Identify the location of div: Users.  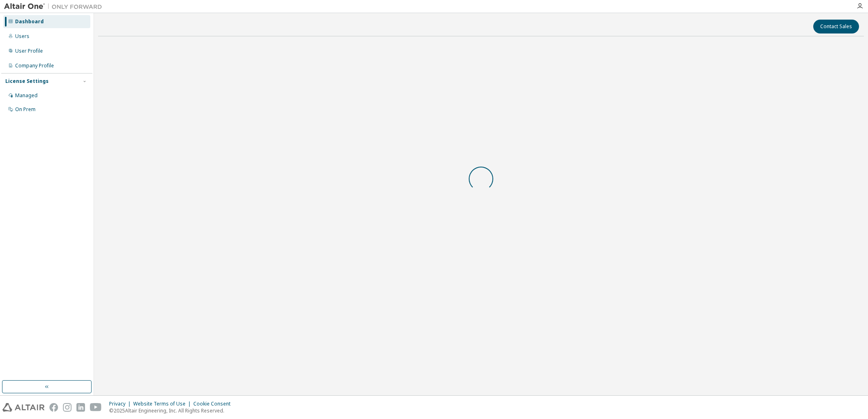
(22, 37).